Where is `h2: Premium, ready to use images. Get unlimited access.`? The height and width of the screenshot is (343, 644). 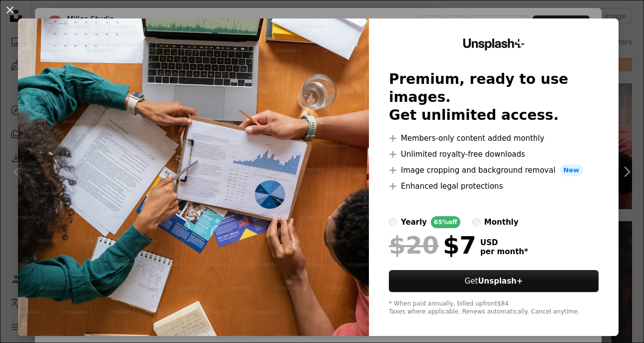 h2: Premium, ready to use images. Get unlimited access. is located at coordinates (494, 97).